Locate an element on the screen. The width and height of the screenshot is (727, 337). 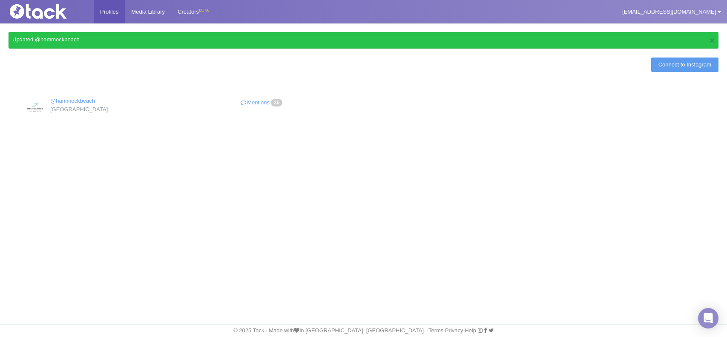
a: Privacy is located at coordinates (454, 330).